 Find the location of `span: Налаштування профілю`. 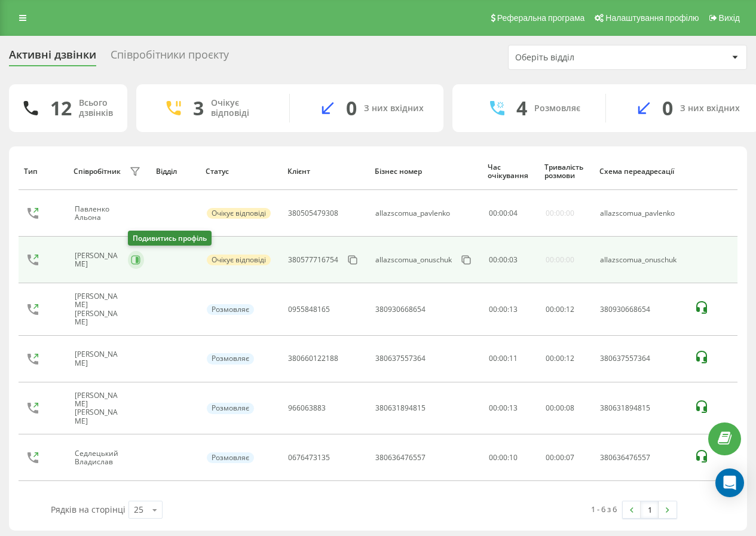

span: Налаштування профілю is located at coordinates (652, 18).